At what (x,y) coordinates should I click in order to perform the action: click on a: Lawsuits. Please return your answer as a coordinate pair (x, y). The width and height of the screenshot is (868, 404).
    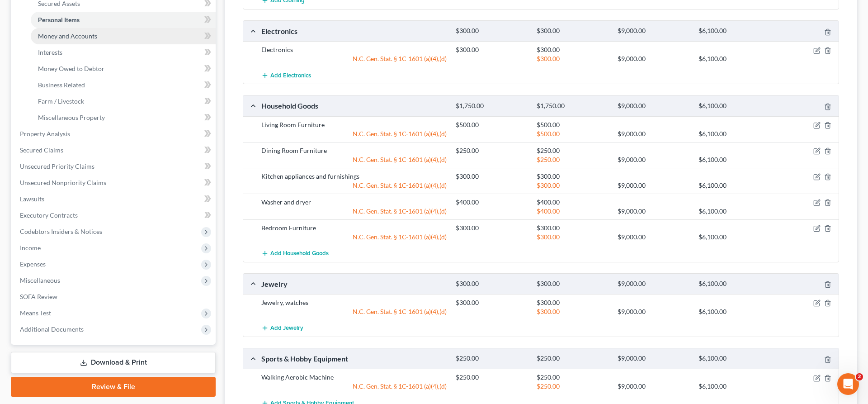
    Looking at the image, I should click on (114, 199).